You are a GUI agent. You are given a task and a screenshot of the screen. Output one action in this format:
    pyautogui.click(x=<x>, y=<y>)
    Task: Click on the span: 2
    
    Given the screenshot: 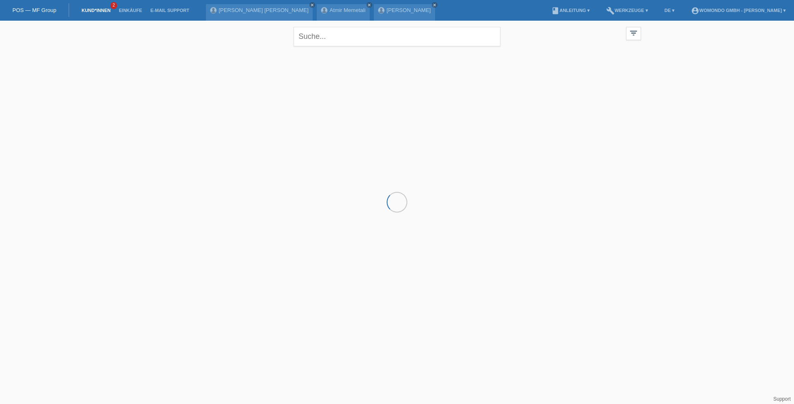 What is the action you would take?
    pyautogui.click(x=114, y=5)
    